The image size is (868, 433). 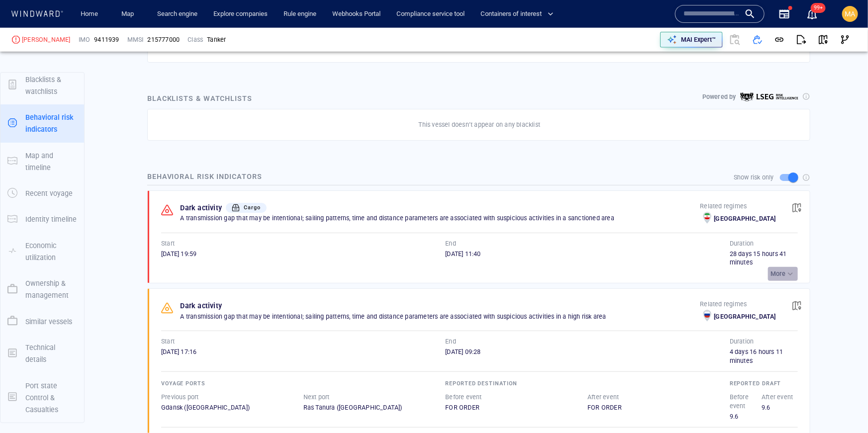 What do you see at coordinates (129, 14) in the screenshot?
I see `a: Map` at bounding box center [129, 14].